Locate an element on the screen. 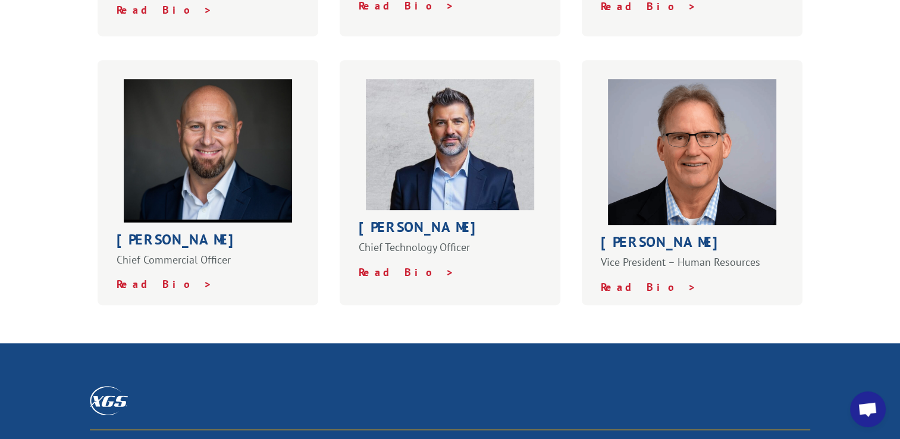 Image resolution: width=900 pixels, height=439 pixels. div: Open chat is located at coordinates (868, 409).